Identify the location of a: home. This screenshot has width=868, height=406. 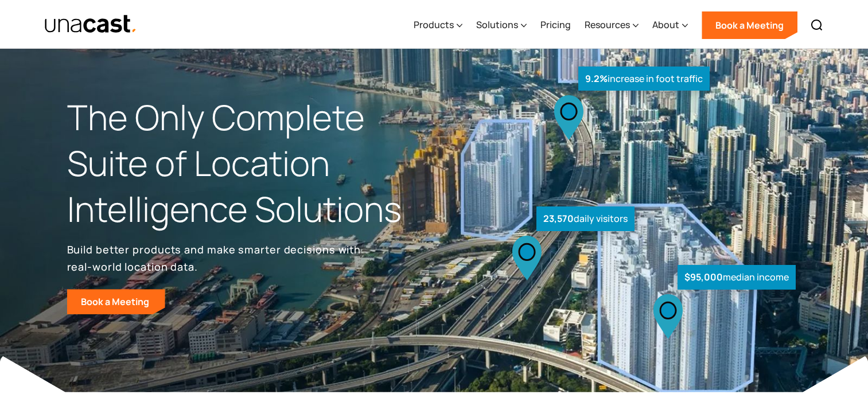
(91, 24).